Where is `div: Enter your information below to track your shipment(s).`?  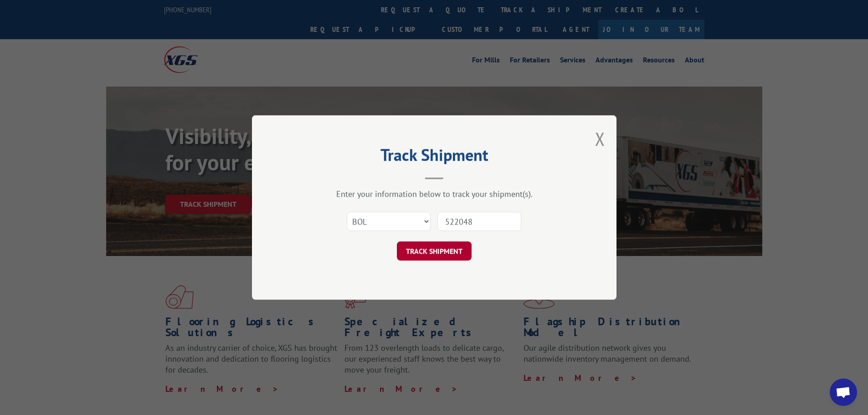
div: Enter your information below to track your shipment(s). is located at coordinates (434, 193).